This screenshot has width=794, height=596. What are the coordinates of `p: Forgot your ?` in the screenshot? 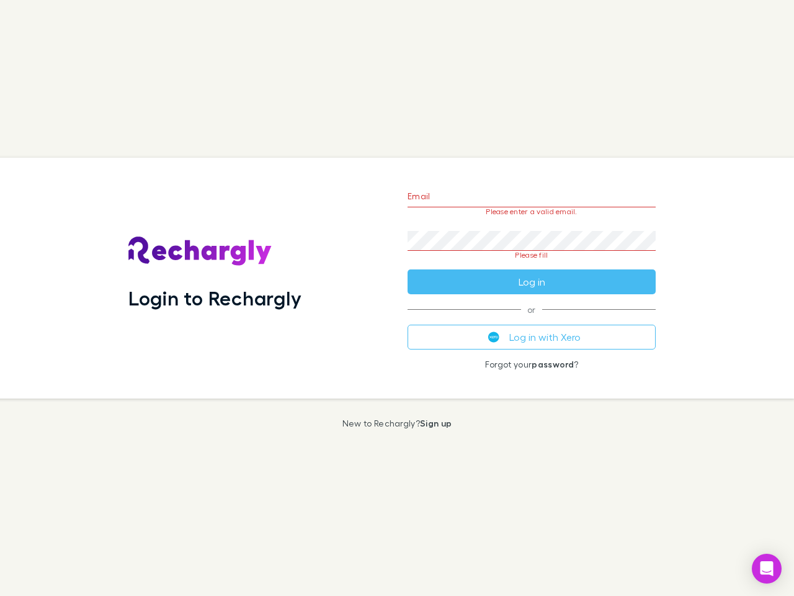 It's located at (532, 364).